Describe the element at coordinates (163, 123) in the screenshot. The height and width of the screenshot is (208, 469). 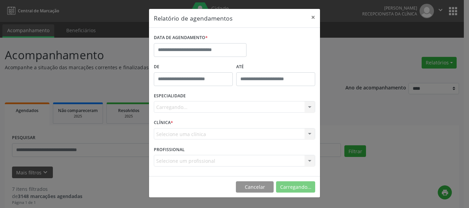
I see `label: CLÍNICA` at that location.